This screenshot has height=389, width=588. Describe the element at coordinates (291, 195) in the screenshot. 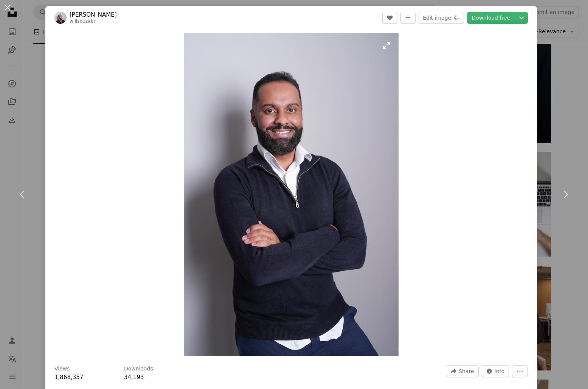

I see `img: man in black zip up jacket` at that location.